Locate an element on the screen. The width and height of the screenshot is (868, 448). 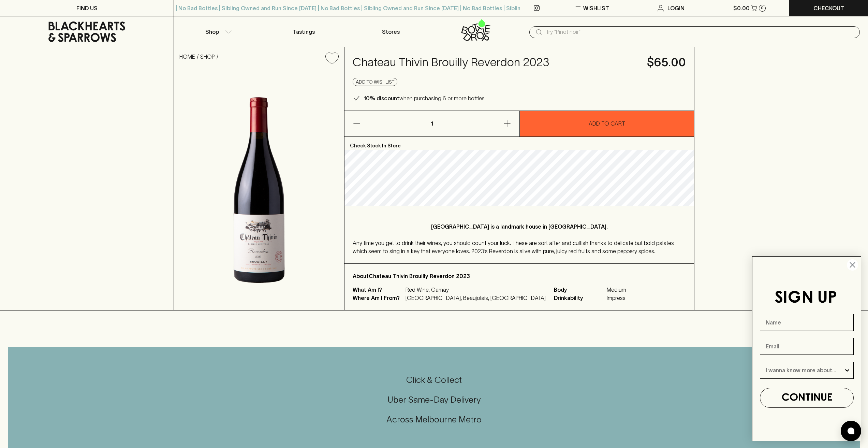
p: Login is located at coordinates (676, 8).